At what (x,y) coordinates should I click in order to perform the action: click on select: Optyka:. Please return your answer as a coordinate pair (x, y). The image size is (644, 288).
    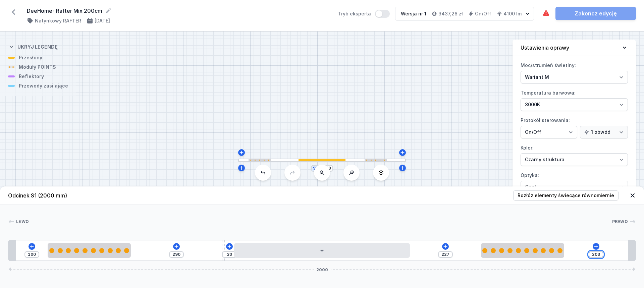
    Looking at the image, I should click on (574, 187).